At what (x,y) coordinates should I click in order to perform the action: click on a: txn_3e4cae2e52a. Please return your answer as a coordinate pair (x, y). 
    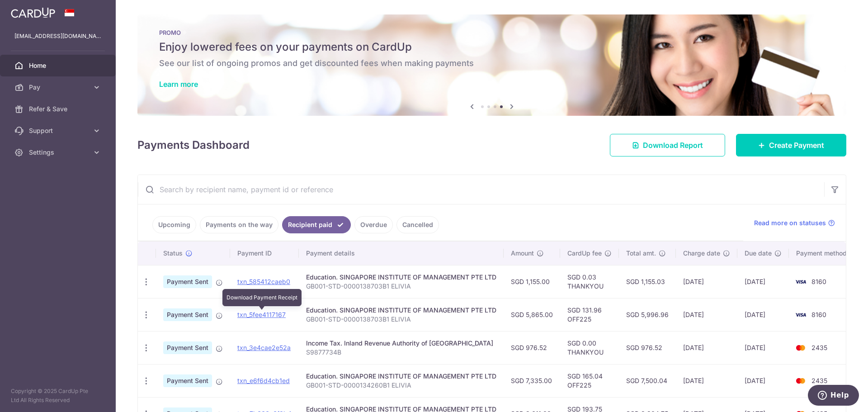
    Looking at the image, I should click on (264, 347).